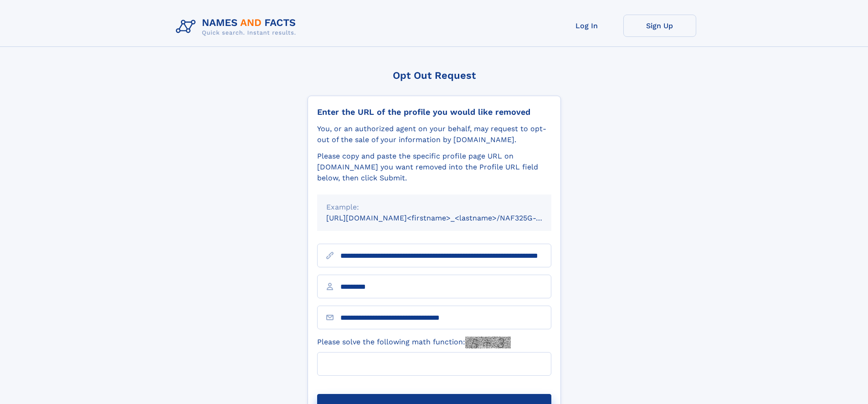 The height and width of the screenshot is (404, 868). What do you see at coordinates (434, 134) in the screenshot?
I see `div: You, or an authorized agent on your behalf, may request to opt-out of the sale of your informatio...` at bounding box center [434, 134].